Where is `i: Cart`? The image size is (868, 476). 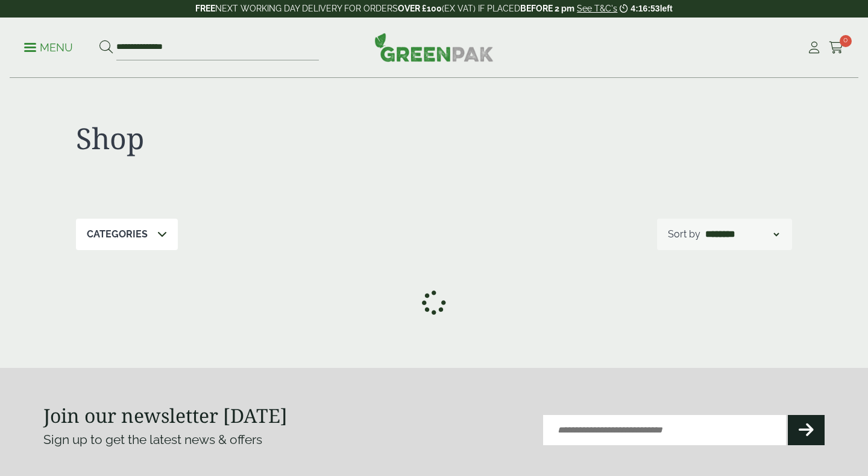 i: Cart is located at coordinates (837, 48).